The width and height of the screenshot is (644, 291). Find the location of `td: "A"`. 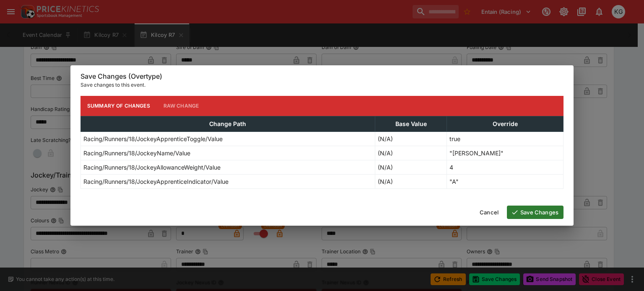

td: "A" is located at coordinates (505, 182).